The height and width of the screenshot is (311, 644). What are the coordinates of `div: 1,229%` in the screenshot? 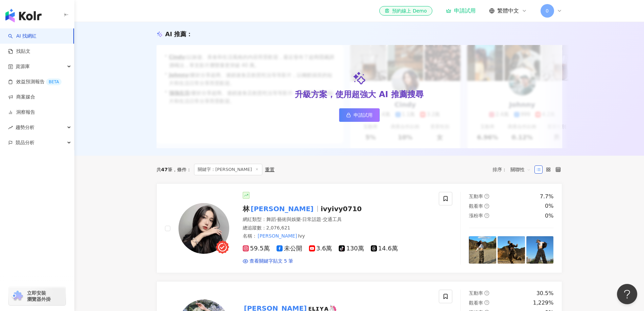 It's located at (543, 302).